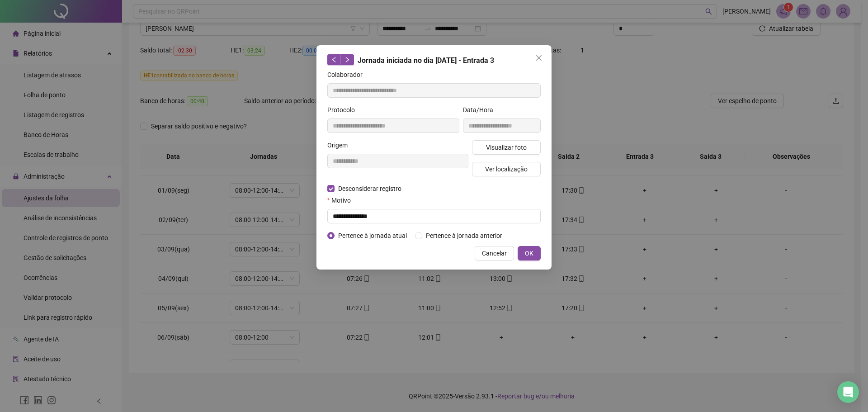 Image resolution: width=868 pixels, height=412 pixels. Describe the element at coordinates (494, 254) in the screenshot. I see `button: Cancelar` at that location.